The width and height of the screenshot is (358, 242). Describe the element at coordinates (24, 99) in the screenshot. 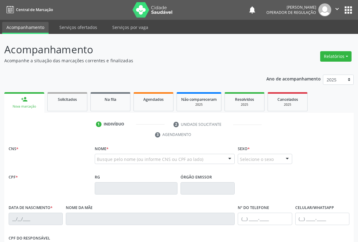

I see `div: person_add` at that location.